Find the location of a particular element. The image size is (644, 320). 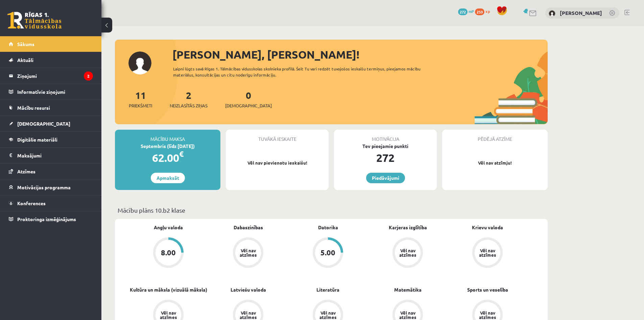

legend: Ziņojumi is located at coordinates (55, 76).